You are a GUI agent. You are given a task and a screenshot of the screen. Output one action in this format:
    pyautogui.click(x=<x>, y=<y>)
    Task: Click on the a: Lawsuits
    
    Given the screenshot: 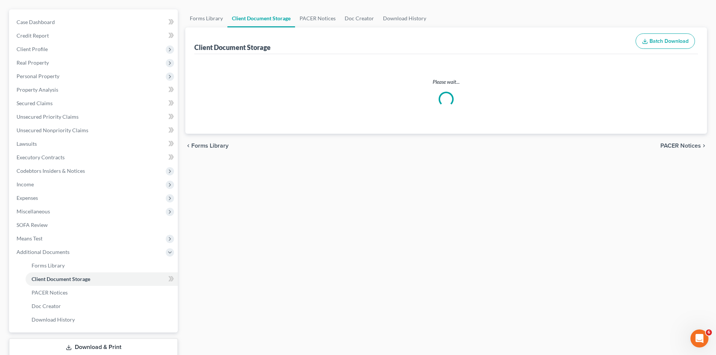 What is the action you would take?
    pyautogui.click(x=94, y=144)
    